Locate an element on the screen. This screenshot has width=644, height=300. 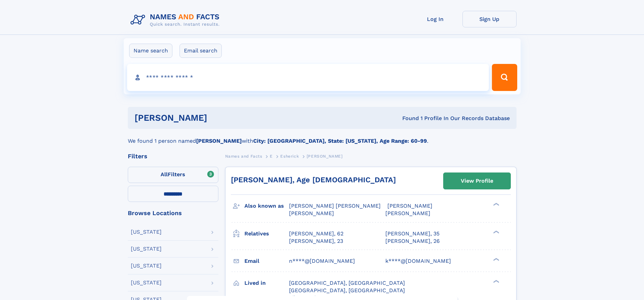
span: Esherick is located at coordinates (289, 156).